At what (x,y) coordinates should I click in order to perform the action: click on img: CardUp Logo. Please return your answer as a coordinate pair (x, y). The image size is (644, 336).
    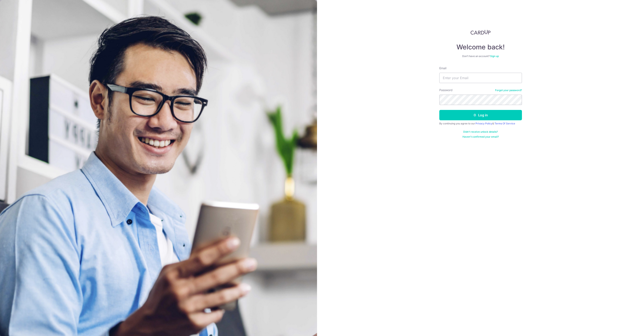
    Looking at the image, I should click on (481, 32).